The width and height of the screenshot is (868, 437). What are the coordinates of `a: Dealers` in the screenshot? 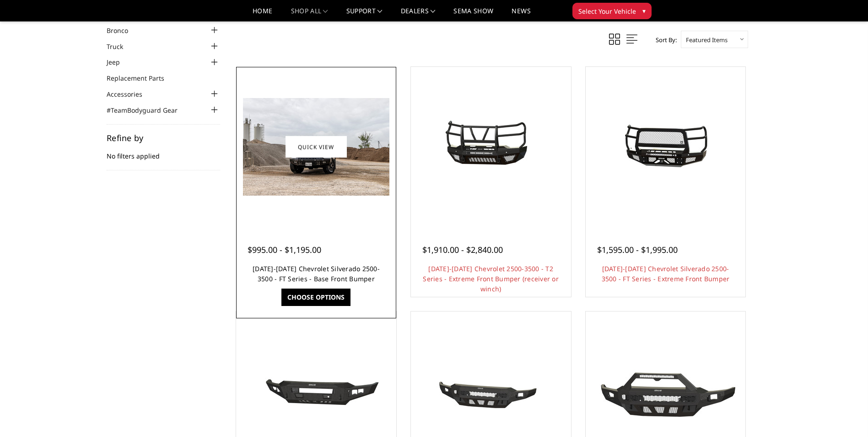 It's located at (418, 14).